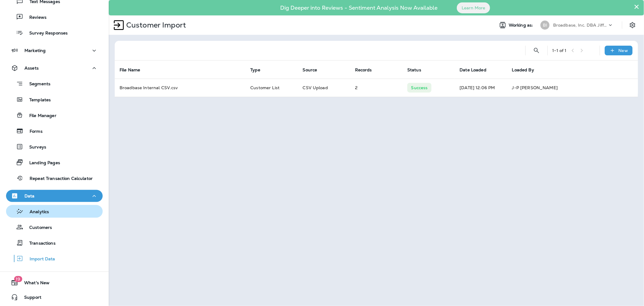 This screenshot has width=644, height=306. What do you see at coordinates (54, 227) in the screenshot?
I see `button: Customers` at bounding box center [54, 227].